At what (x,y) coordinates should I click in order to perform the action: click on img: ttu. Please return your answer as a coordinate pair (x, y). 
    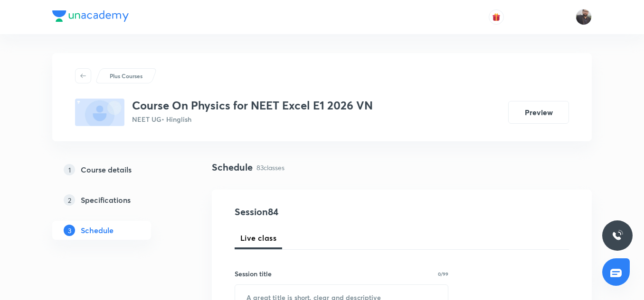
    Looking at the image, I should click on (618, 236).